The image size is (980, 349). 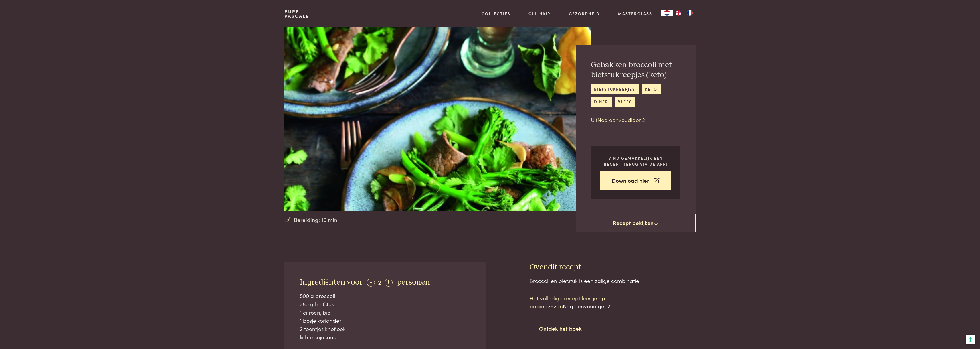 What do you see at coordinates (539, 13) in the screenshot?
I see `a: Culinair` at bounding box center [539, 13].